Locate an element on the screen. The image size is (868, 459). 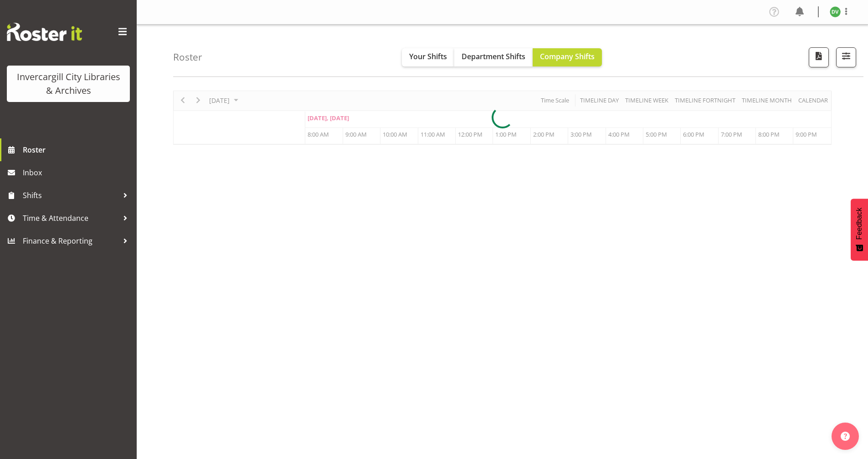
span: Company Shifts is located at coordinates (568, 56).